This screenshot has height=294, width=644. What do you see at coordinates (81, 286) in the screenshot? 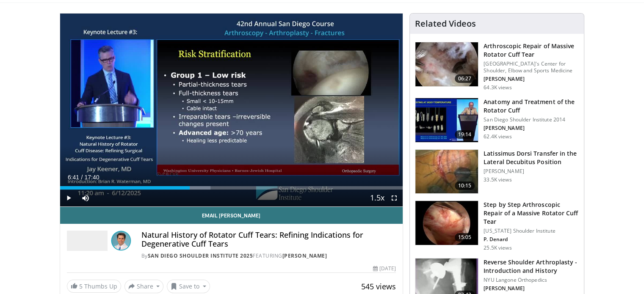
I see `span: 5` at bounding box center [81, 286].